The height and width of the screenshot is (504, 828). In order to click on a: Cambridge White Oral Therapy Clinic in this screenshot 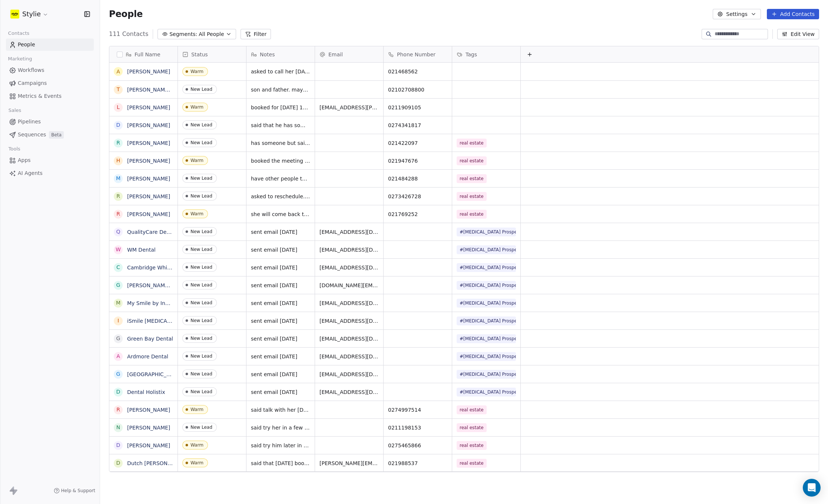, I will do `click(175, 267)`.